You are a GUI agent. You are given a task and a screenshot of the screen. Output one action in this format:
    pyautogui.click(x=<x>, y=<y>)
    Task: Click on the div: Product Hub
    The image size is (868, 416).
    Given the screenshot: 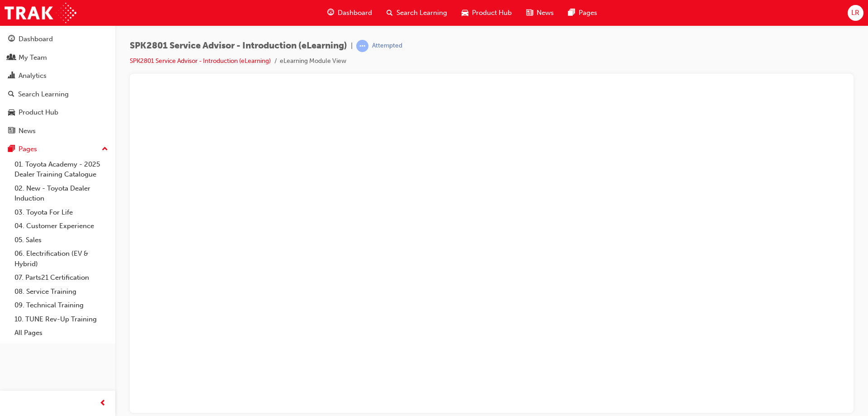 What is the action you would take?
    pyautogui.click(x=39, y=112)
    